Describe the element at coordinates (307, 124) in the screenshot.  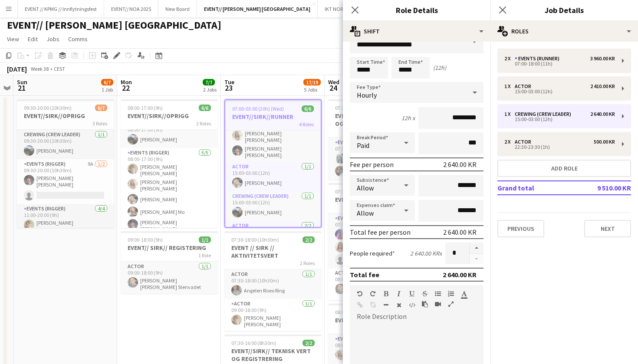
I see `span: 4 Roles` at that location.